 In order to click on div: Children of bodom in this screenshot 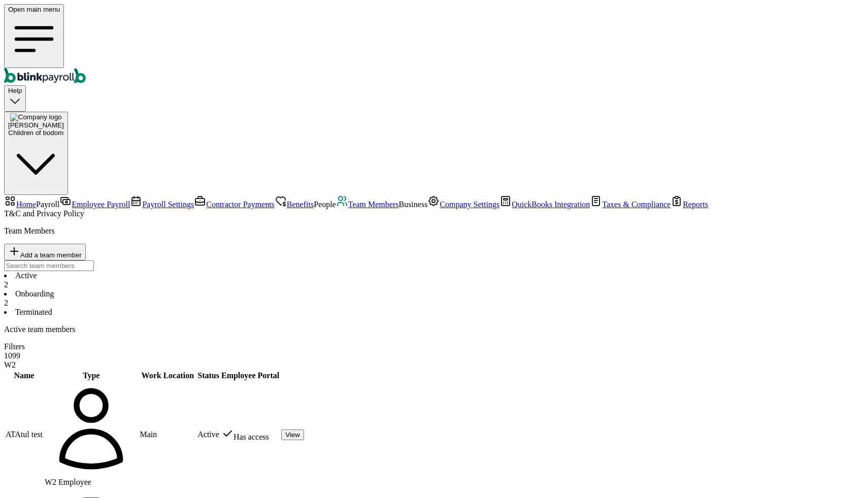, I will do `click(36, 132)`.